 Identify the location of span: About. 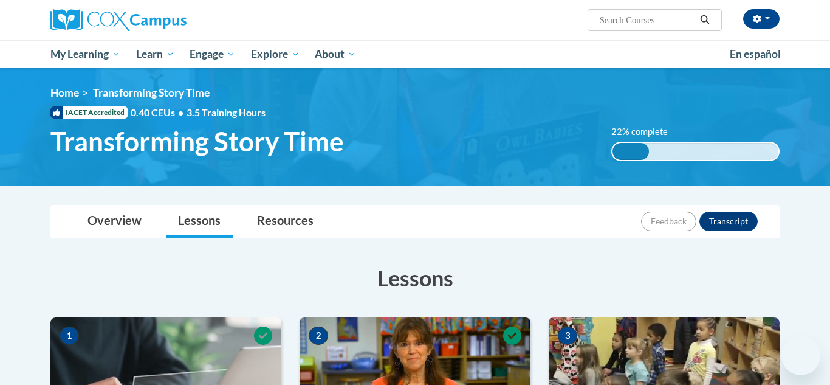
(336, 54).